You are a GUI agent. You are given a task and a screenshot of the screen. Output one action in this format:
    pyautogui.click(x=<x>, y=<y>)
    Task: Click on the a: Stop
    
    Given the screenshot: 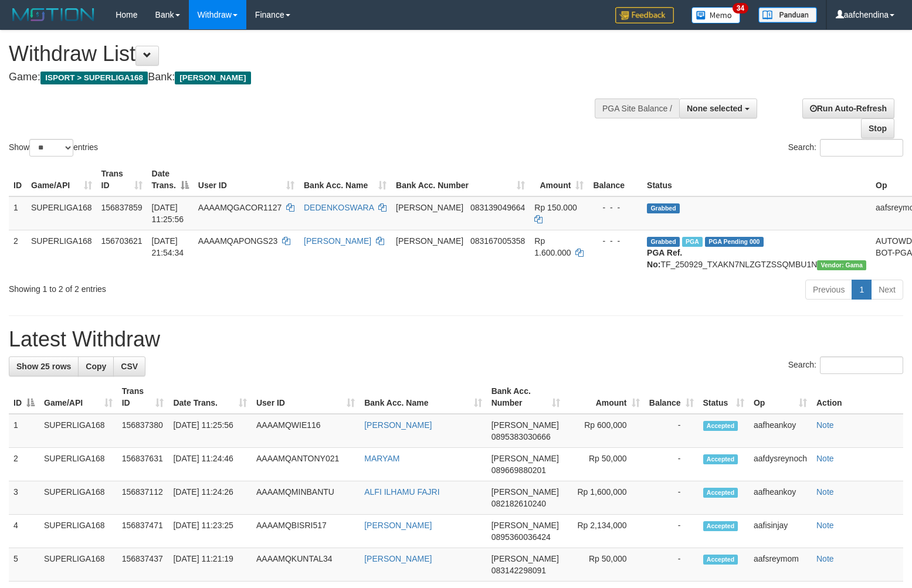 What is the action you would take?
    pyautogui.click(x=877, y=129)
    